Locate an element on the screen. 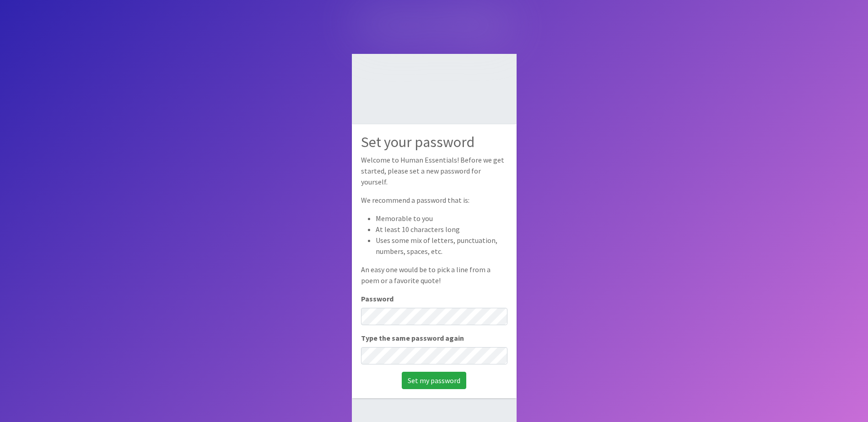 Image resolution: width=868 pixels, height=422 pixels. h2: Set your password is located at coordinates (434, 142).